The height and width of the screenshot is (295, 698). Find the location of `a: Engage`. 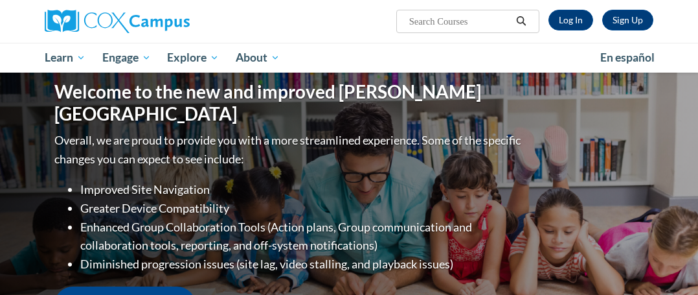

a: Engage is located at coordinates (126, 58).